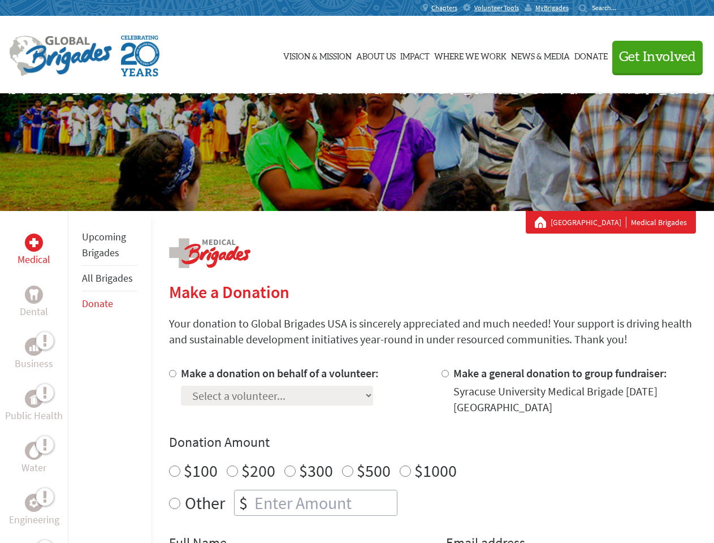  What do you see at coordinates (34, 503) in the screenshot?
I see `img: Engineering` at bounding box center [34, 503].